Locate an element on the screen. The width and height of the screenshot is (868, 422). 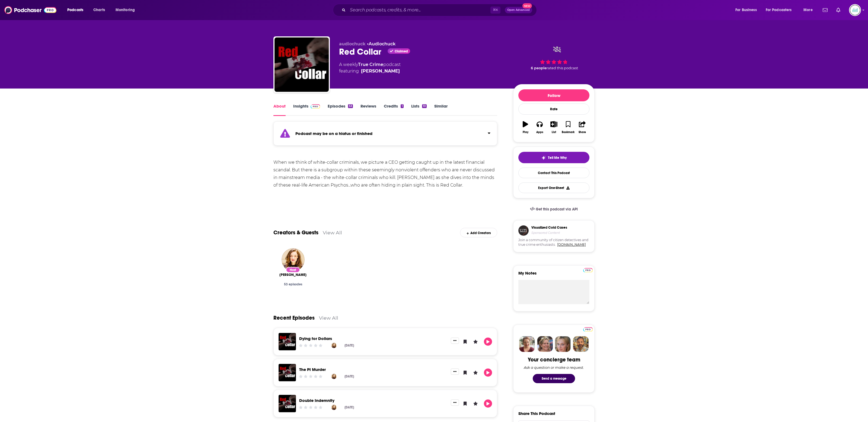
div: Your concierge team is located at coordinates (554, 359).